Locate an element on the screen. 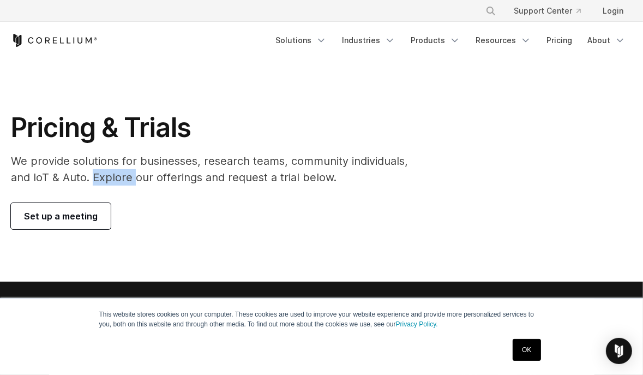 Image resolution: width=643 pixels, height=375 pixels. span: Set up a meeting is located at coordinates (61, 216).